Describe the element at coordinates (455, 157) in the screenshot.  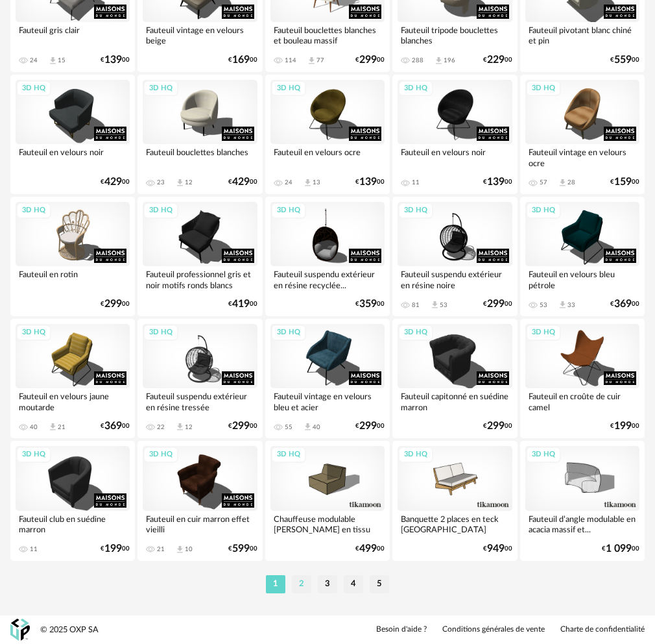
I see `div: Fauteuil en velours noir` at that location.